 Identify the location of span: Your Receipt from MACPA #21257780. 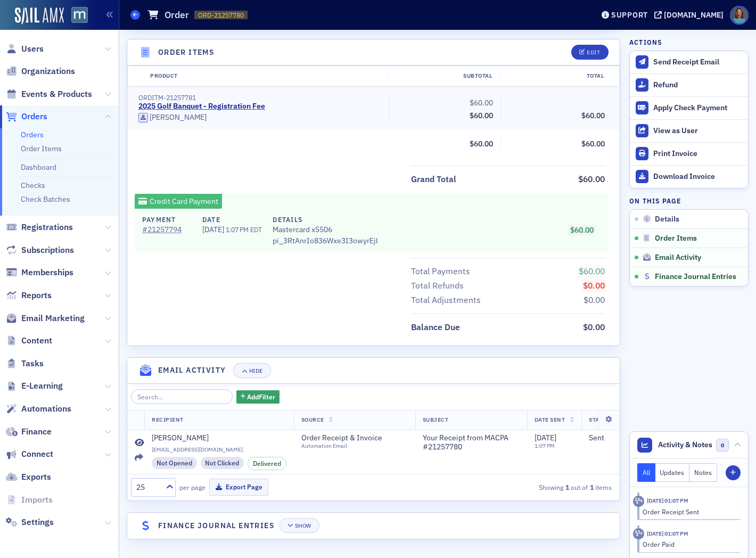
(471, 443).